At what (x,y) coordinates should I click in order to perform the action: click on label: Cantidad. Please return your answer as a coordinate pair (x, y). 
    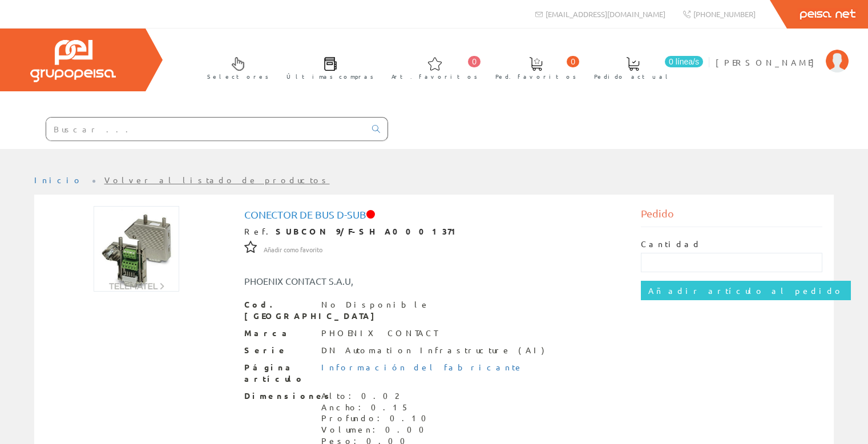
    Looking at the image, I should click on (671, 244).